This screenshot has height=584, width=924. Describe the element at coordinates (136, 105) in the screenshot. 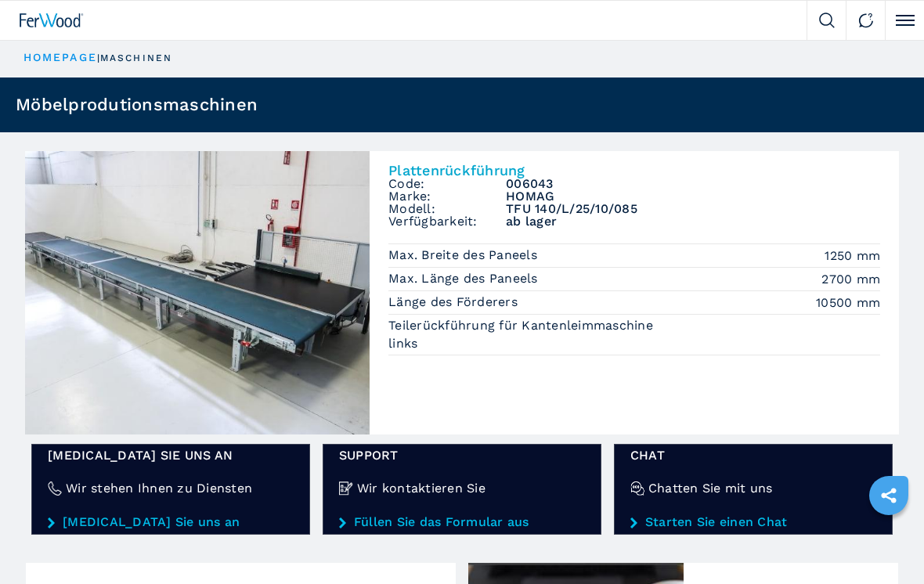

I see `h1: Möbelprodutionsmaschinen` at that location.